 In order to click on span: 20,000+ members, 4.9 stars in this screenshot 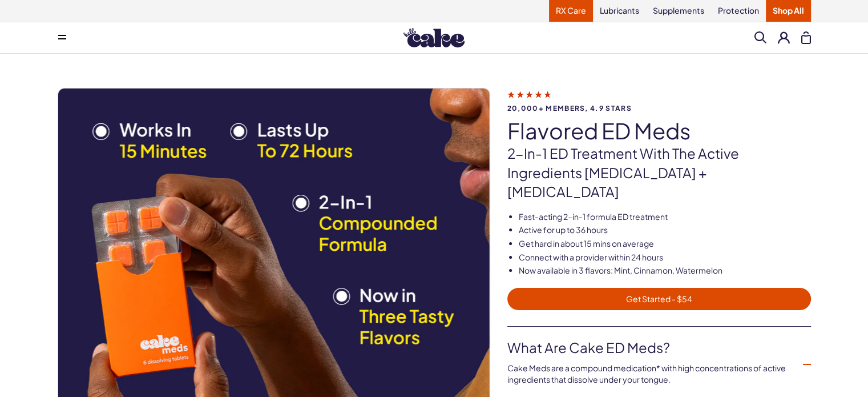, I will do `click(660, 108)`.